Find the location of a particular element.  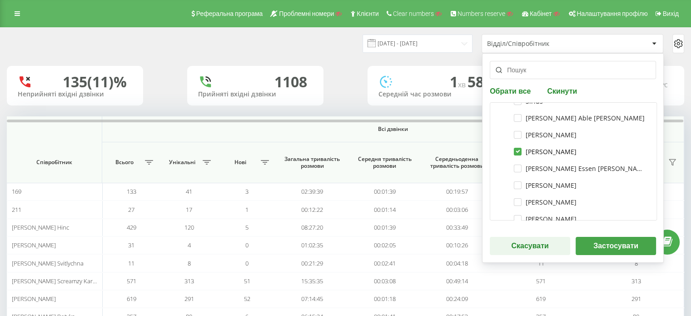

td: 00:03:08 is located at coordinates (384, 281).